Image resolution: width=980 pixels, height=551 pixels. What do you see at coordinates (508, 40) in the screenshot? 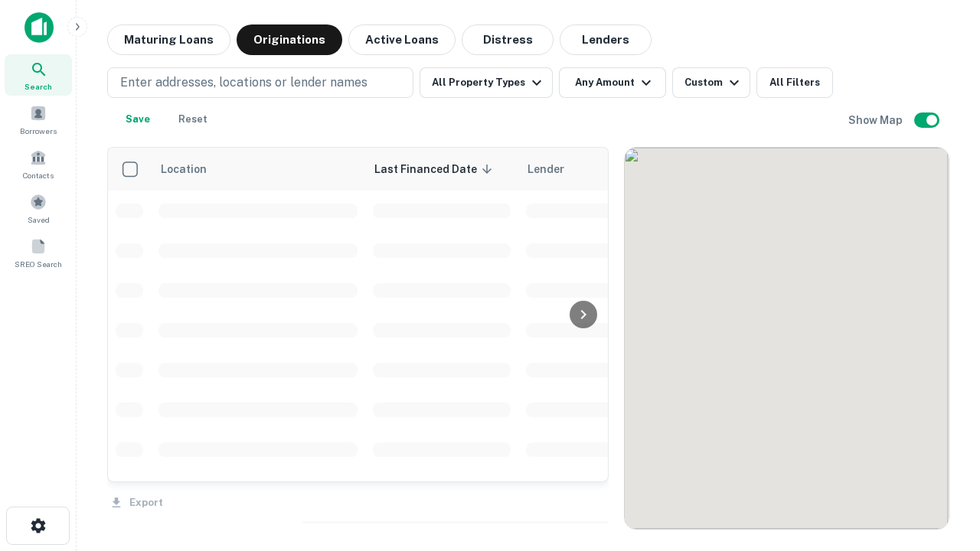
I see `button: Distress` at bounding box center [508, 40].